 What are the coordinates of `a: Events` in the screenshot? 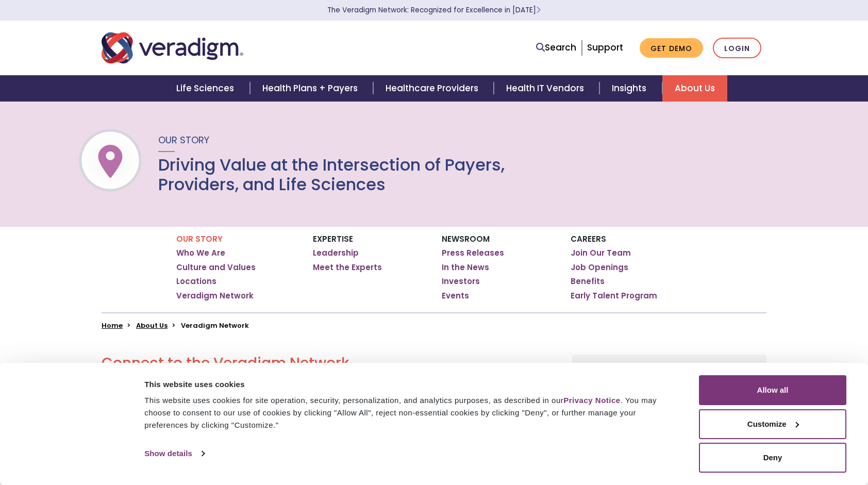 It's located at (455, 296).